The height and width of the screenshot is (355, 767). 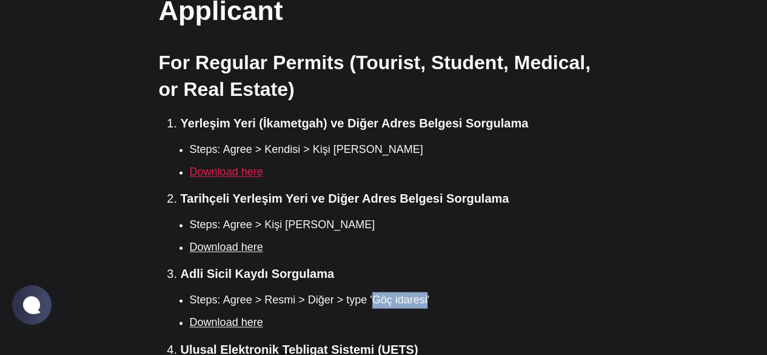 What do you see at coordinates (355, 123) in the screenshot?
I see `strong: Yerleşim Yeri (İkametgah) ve Diğer Adres Belgesi Sorgulama` at bounding box center [355, 123].